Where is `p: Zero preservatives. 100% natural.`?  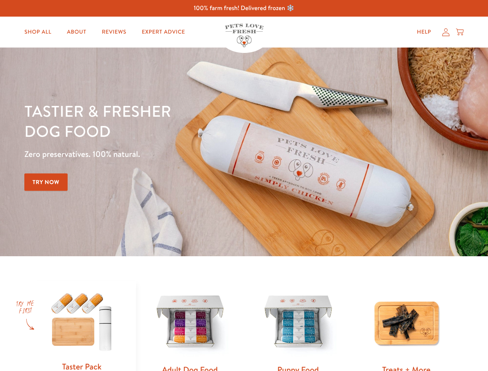 p: Zero preservatives. 100% natural. is located at coordinates (171, 154).